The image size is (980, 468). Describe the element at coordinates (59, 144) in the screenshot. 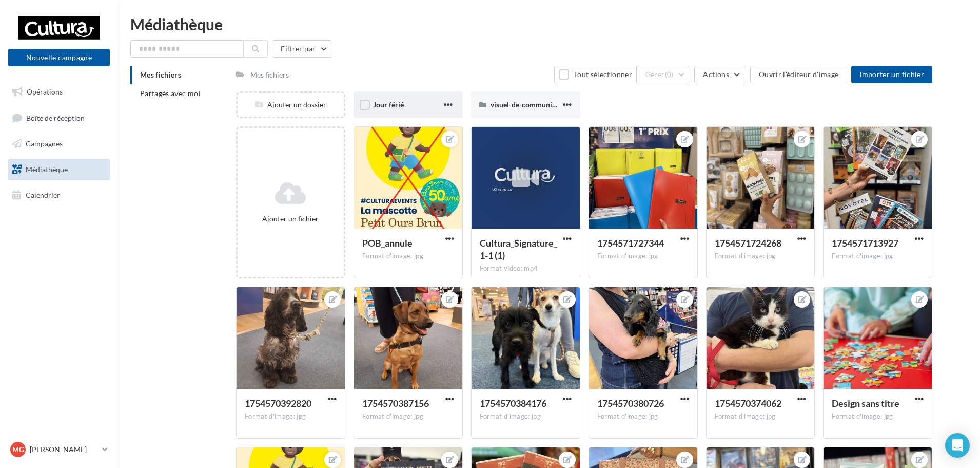

I see `a: Campagnes` at that location.